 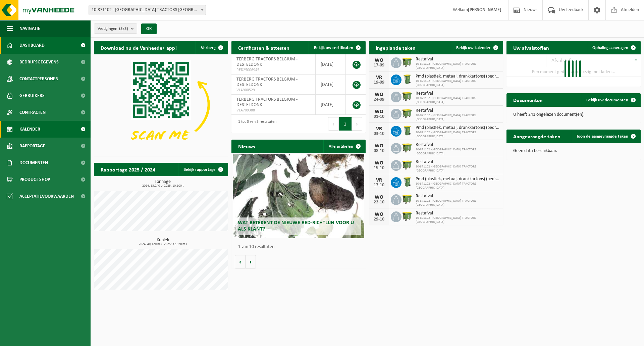 I want to click on span: Kalender, so click(x=30, y=129).